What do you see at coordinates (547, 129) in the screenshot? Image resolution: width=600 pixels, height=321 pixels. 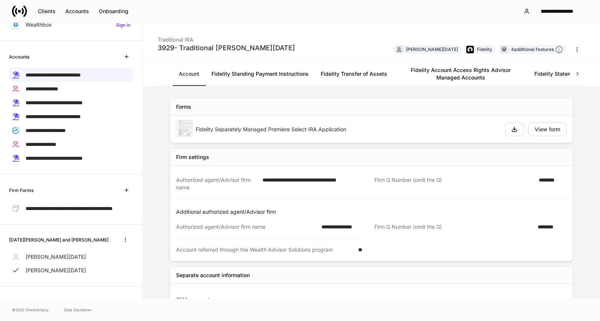 I see `div: View form` at bounding box center [547, 129].